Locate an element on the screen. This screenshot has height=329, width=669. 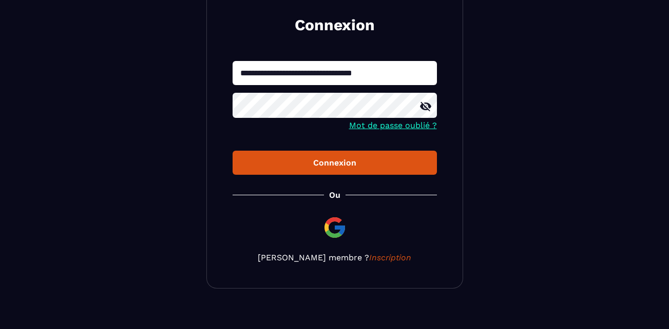
button: Connexion is located at coordinates (335, 163).